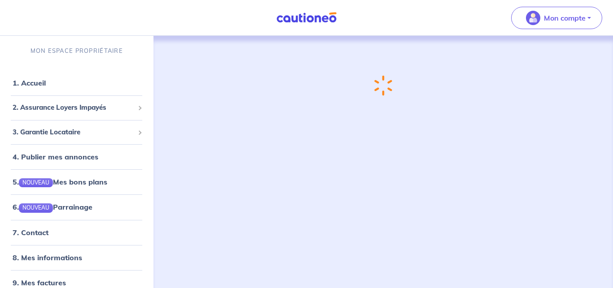 The width and height of the screenshot is (613, 288). Describe the element at coordinates (60, 182) in the screenshot. I see `a: 5.NOUVEAUMes bons plans` at that location.